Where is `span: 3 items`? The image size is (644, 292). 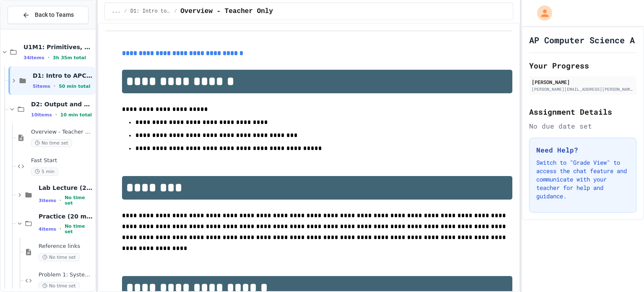
span: 3 items is located at coordinates (47, 200).